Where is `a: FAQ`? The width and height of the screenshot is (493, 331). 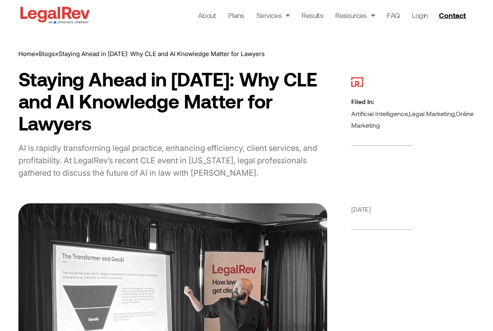
a: FAQ is located at coordinates (393, 15).